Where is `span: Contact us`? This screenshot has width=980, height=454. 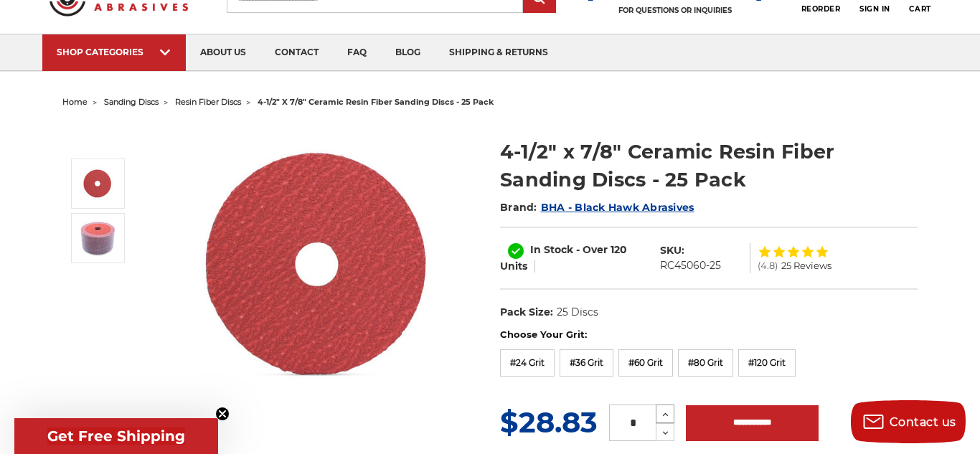
span: Contact us is located at coordinates (922, 422).